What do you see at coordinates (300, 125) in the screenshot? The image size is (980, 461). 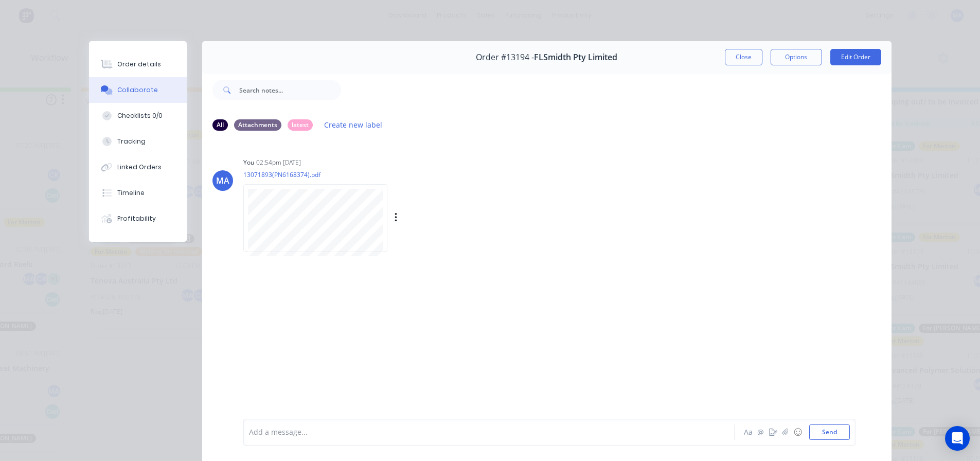 I see `div: latest` at bounding box center [300, 125].